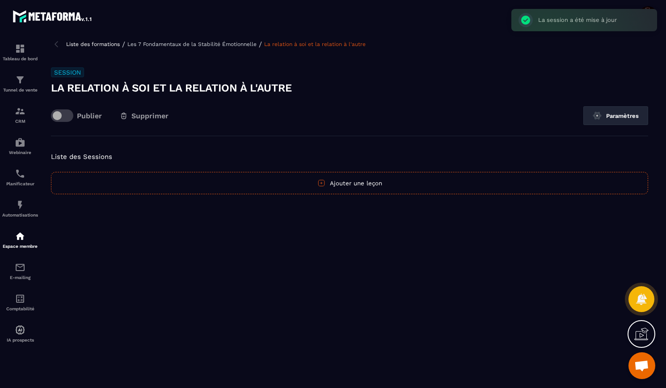 This screenshot has width=666, height=388. I want to click on img: email, so click(20, 268).